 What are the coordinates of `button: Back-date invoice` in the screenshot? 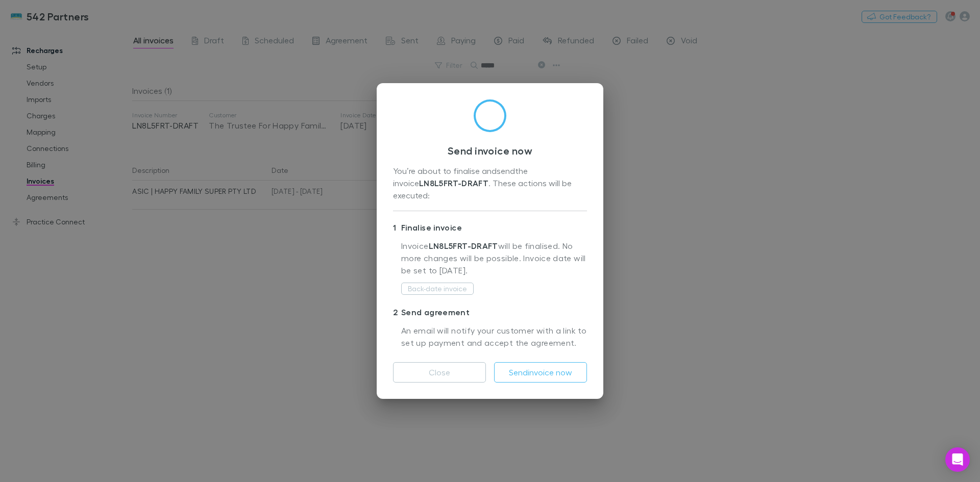 It's located at (437, 289).